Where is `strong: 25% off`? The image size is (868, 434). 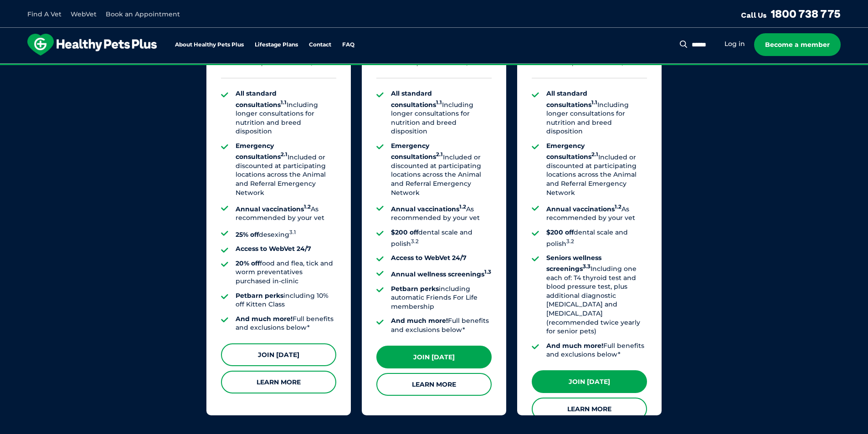 strong: 25% off is located at coordinates (247, 234).